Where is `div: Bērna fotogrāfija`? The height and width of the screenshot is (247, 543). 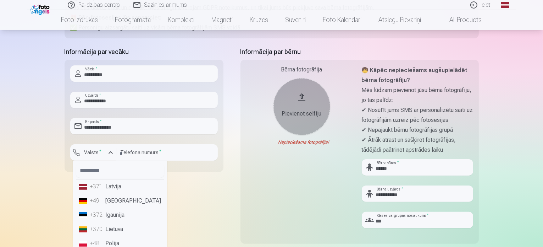
div: Bērna fotogrāfija is located at coordinates (302, 70).